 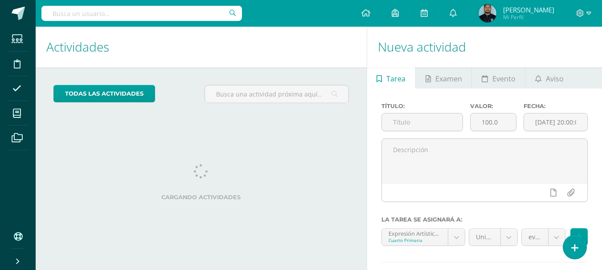 What do you see at coordinates (423, 237) in the screenshot?
I see `a: Expresión Artística 'B'Cuarto Primaria` at bounding box center [423, 237].